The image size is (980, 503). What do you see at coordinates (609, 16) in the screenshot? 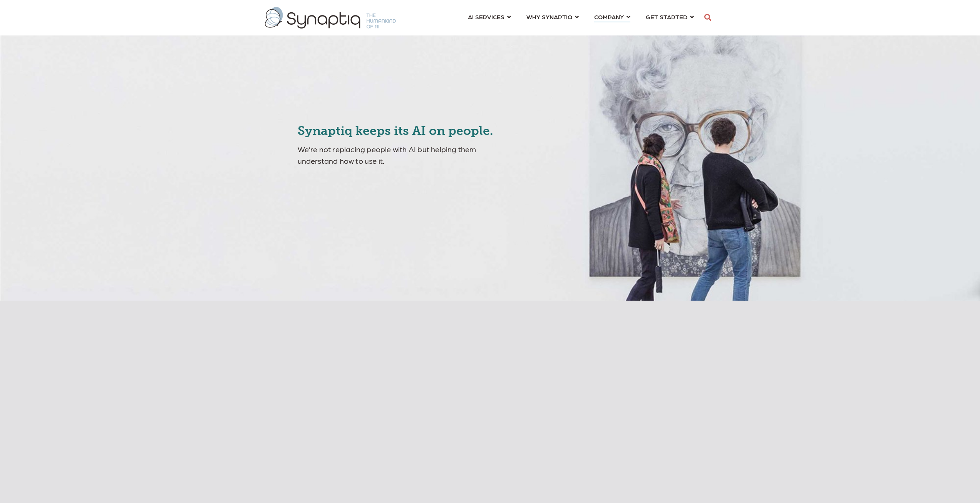
I see `span: COMPANY` at bounding box center [609, 16].